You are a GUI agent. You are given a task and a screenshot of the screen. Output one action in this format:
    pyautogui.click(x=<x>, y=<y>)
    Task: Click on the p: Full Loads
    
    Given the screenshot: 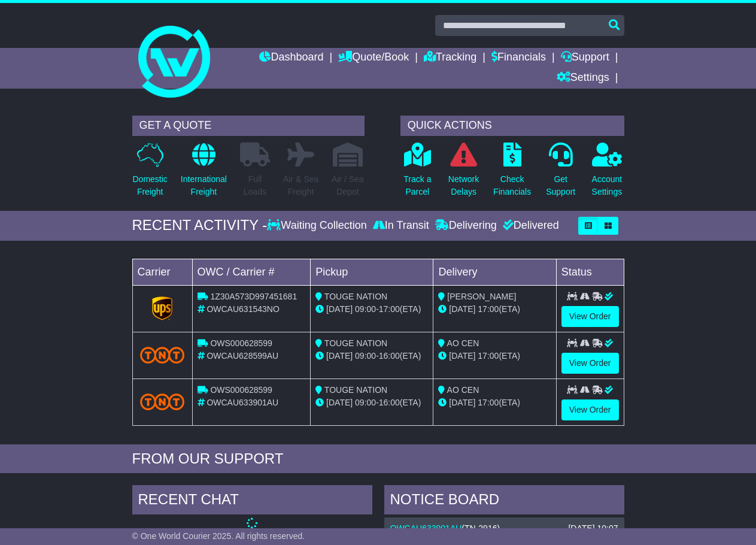 What is the action you would take?
    pyautogui.click(x=255, y=186)
    